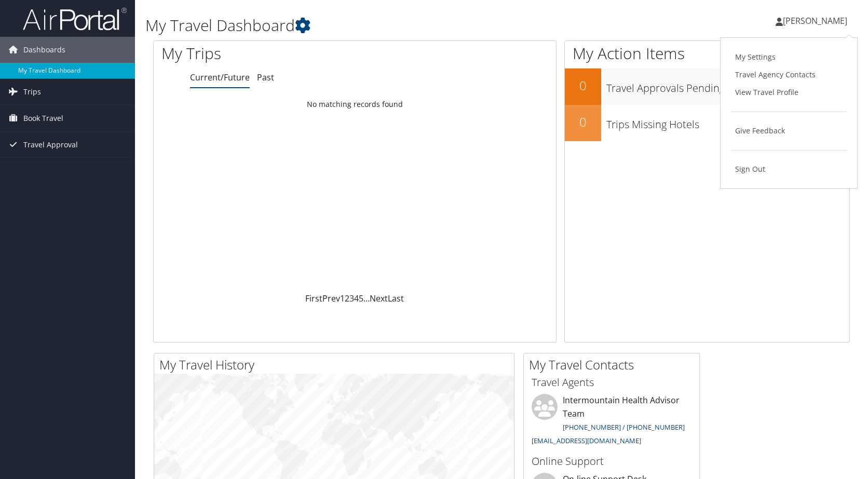 This screenshot has height=479, width=868. What do you see at coordinates (378, 298) in the screenshot?
I see `a: Next` at bounding box center [378, 298].